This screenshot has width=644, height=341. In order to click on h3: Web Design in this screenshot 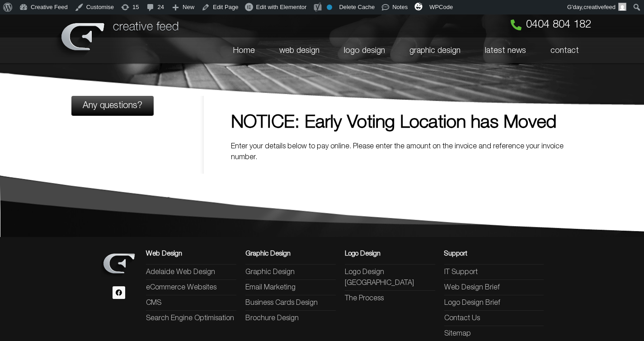, I will do `click(191, 254)`.